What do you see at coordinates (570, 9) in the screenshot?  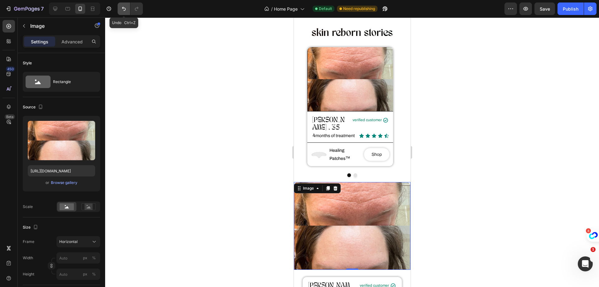 I see `button: Publish` at bounding box center [570, 9].